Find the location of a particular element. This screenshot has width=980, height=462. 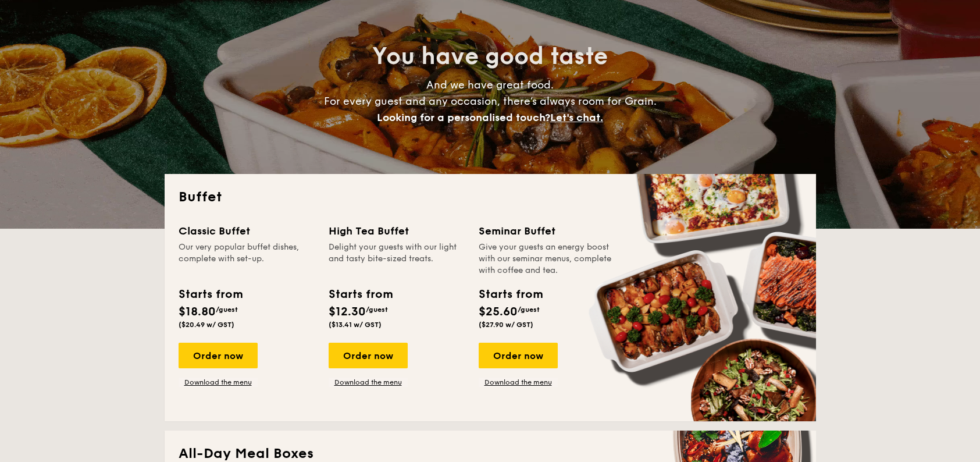

span: ($27.90 w/ GST) is located at coordinates (506, 324).